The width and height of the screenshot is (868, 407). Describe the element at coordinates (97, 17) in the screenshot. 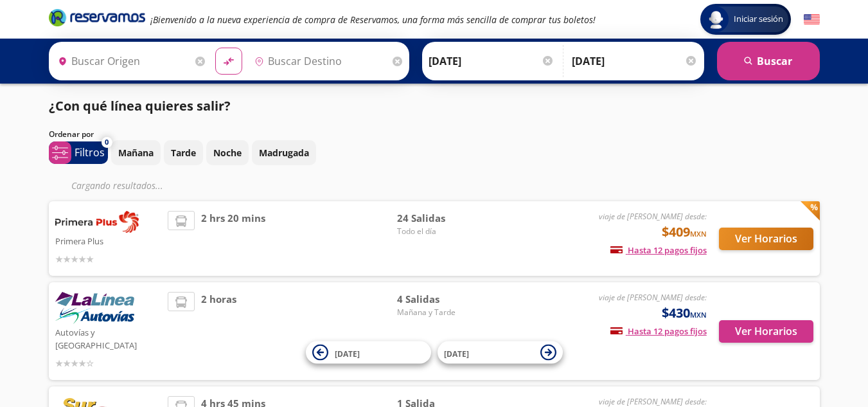

I see `i: Brand Logo` at that location.